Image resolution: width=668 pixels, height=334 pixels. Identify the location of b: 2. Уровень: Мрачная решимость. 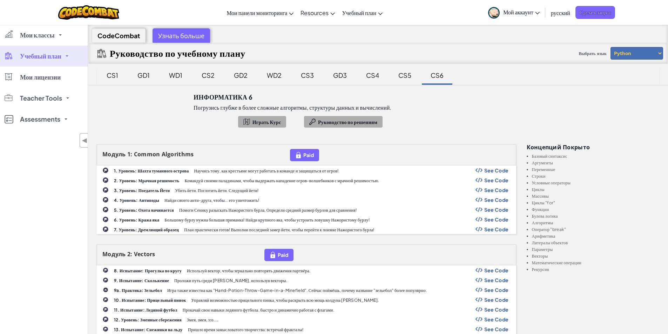
(147, 181).